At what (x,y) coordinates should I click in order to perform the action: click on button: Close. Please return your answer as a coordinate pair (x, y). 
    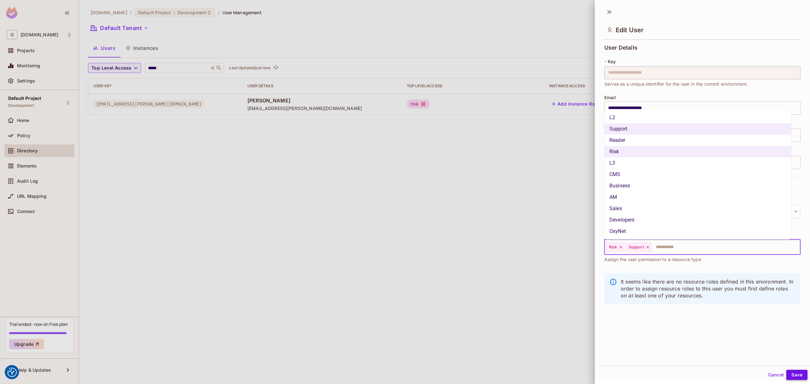
    Looking at the image, I should click on (797, 247).